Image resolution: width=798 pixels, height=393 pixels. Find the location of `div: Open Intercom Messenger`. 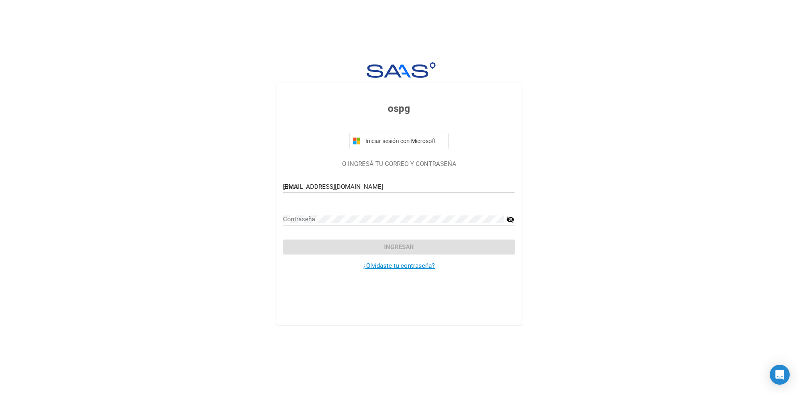

div: Open Intercom Messenger is located at coordinates (779, 374).